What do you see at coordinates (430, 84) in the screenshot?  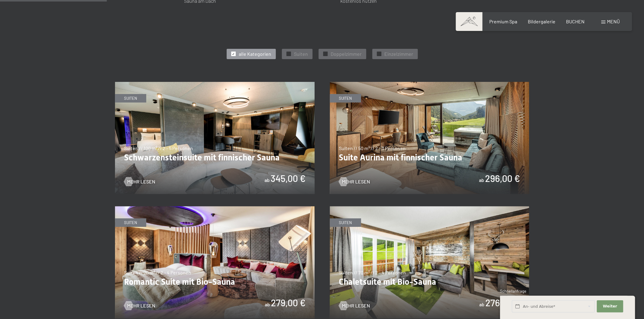 I see `a: Suite Aurina mit finnischer Sauna` at bounding box center [430, 84].